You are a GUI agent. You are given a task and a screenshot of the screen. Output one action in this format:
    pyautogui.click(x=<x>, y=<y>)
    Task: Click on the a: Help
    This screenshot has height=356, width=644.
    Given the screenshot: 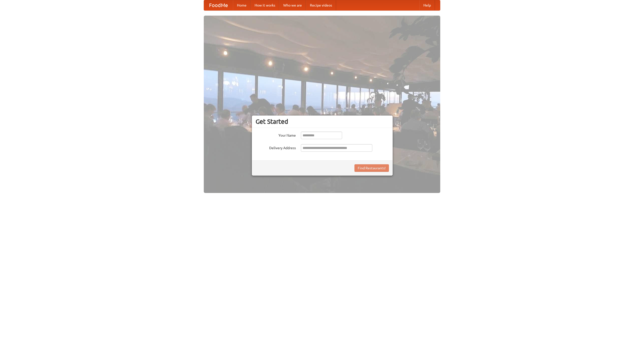 What is the action you would take?
    pyautogui.click(x=427, y=5)
    